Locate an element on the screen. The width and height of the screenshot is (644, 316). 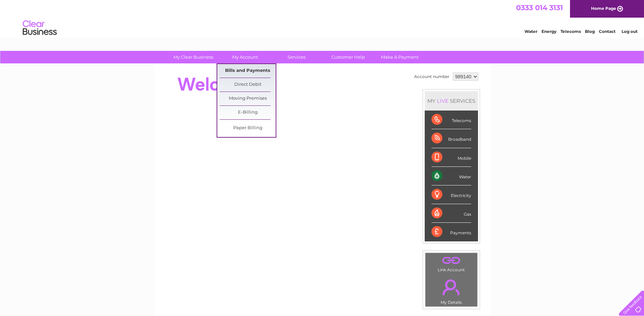
a: Paper Billing is located at coordinates (247, 128).